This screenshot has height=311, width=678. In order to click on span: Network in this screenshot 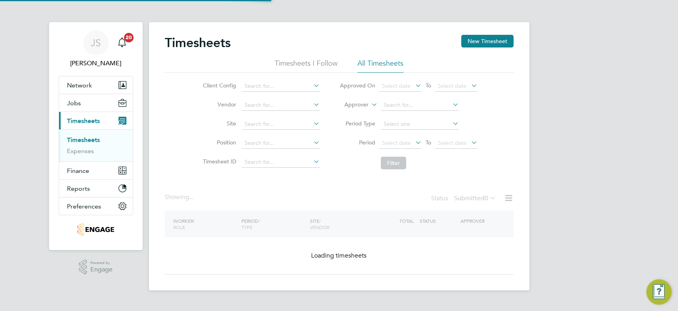, I will do `click(79, 85)`.